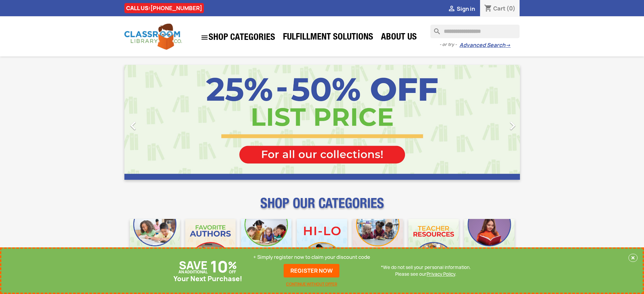 Image resolution: width=644 pixels, height=294 pixels. What do you see at coordinates (155, 244) in the screenshot?
I see `img: CLC_Bulk_Mobile.jpg` at bounding box center [155, 244].